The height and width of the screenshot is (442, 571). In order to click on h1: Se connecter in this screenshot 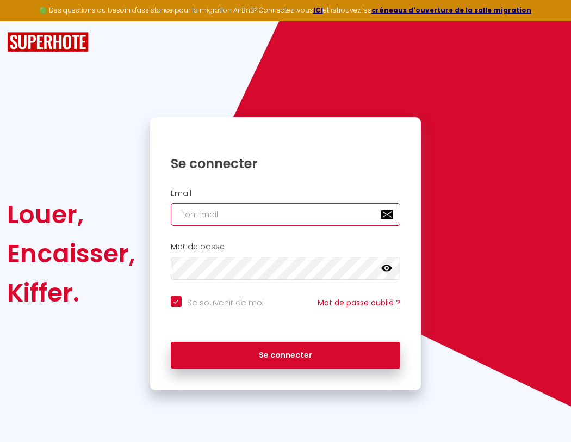, I will do `click(286, 163)`.